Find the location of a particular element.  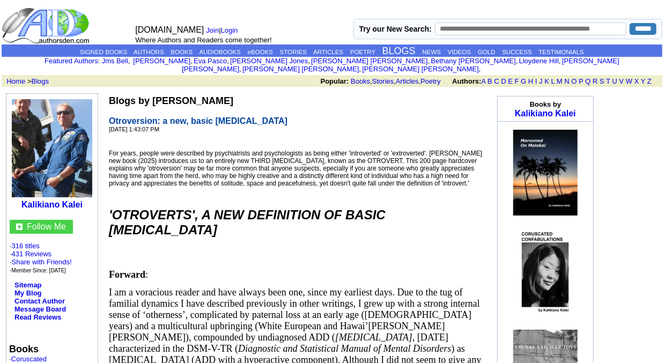

a: Login is located at coordinates (230, 30).